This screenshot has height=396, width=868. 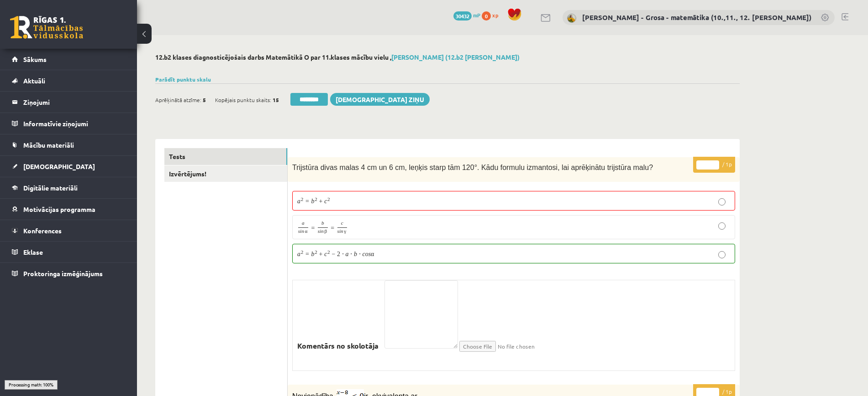 I want to click on legend: Informatīvie ziņojumi, so click(x=74, y=124).